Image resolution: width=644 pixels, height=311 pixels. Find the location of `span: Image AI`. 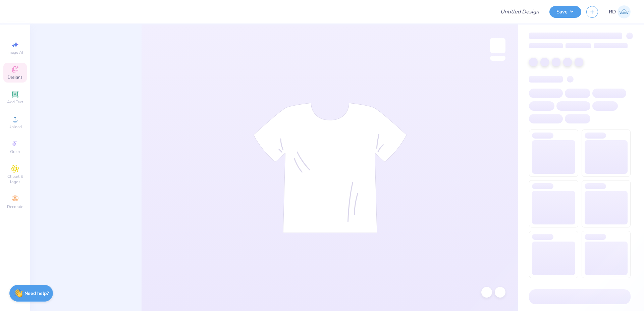

span: Image AI is located at coordinates (15, 52).